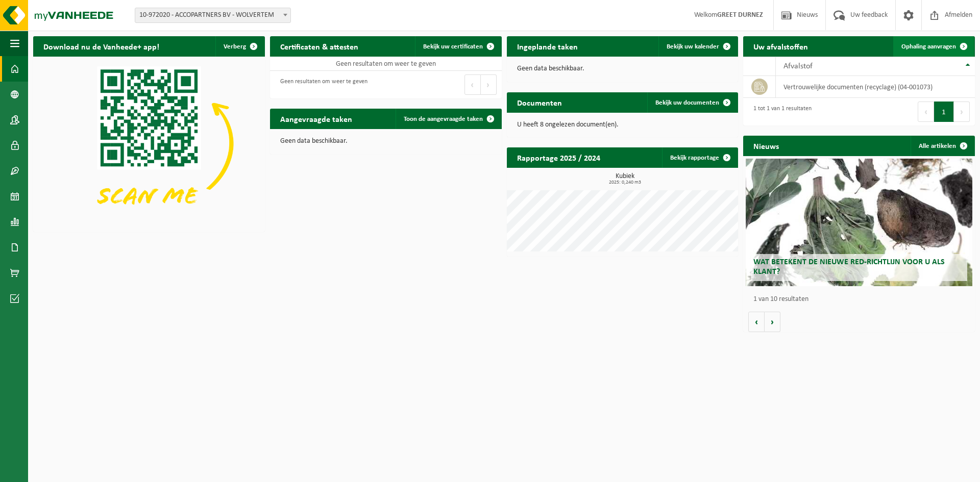  Describe the element at coordinates (692, 102) in the screenshot. I see `a: Bekijk uw documenten` at that location.